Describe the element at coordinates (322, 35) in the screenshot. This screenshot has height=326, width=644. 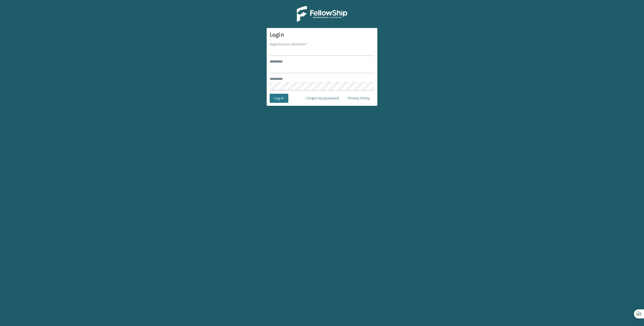
I see `h3: Login` at that location.